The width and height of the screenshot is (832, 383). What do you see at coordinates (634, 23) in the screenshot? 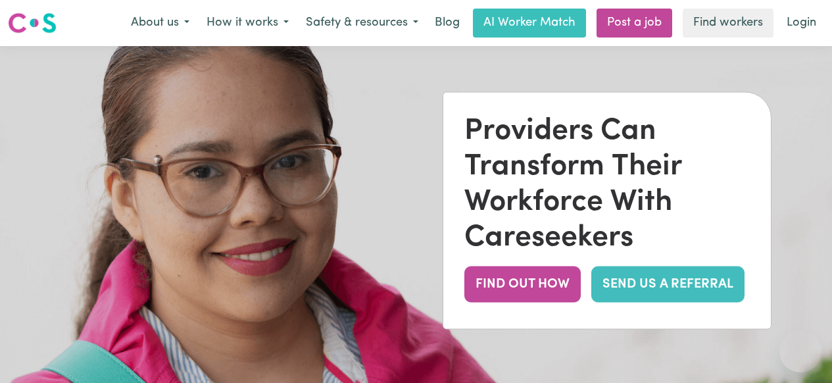
I see `a: Post a job` at bounding box center [634, 23].